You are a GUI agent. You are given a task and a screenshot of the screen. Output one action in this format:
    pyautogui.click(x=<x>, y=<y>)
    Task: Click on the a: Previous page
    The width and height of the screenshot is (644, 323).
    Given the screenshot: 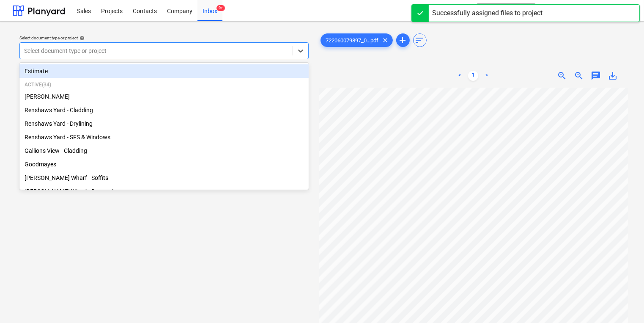 What is the action you would take?
    pyautogui.click(x=460, y=76)
    